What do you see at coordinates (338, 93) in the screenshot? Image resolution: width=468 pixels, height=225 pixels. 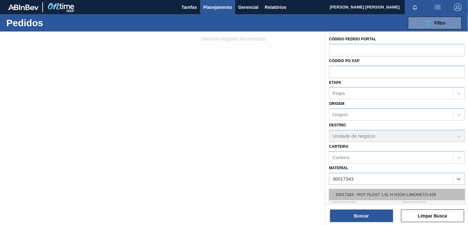 I see `div: Etapa` at bounding box center [338, 93].